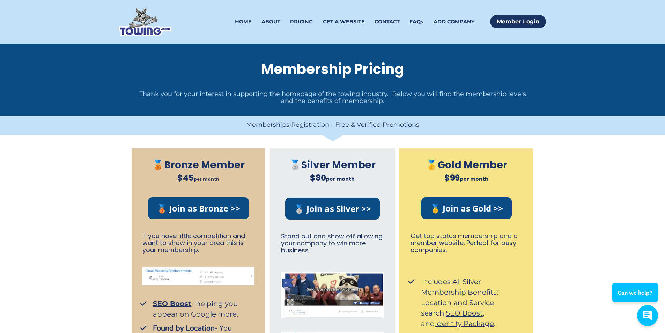 The image size is (665, 333). Describe the element at coordinates (172, 304) in the screenshot. I see `strong: SEO Boost` at that location.